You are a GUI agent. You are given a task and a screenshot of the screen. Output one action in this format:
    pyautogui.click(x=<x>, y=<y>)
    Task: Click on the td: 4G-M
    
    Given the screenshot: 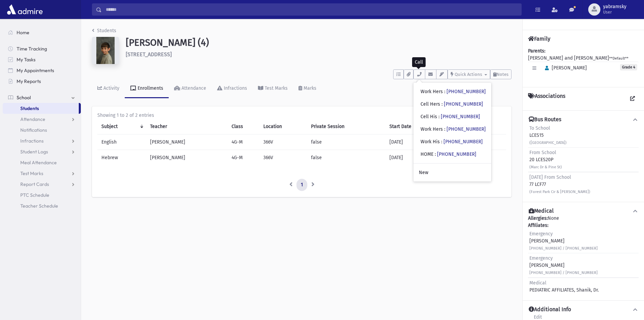 What is the action you would take?
    pyautogui.click(x=244, y=142)
    